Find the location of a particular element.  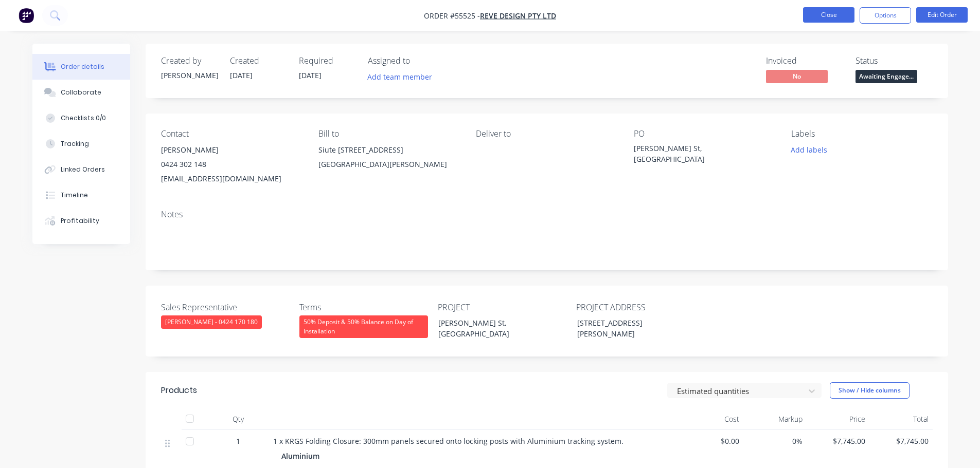

button: Add labels is located at coordinates (808, 150).